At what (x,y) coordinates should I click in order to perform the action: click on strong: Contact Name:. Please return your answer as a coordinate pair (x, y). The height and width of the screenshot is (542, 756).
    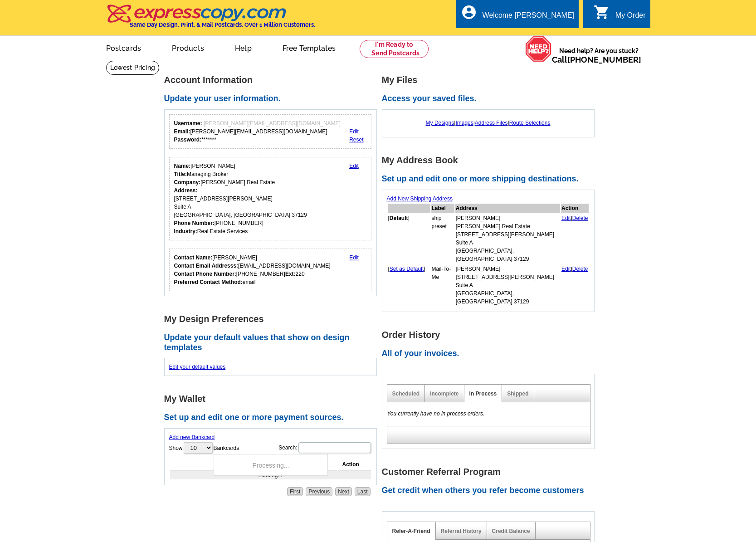
    Looking at the image, I should click on (193, 258).